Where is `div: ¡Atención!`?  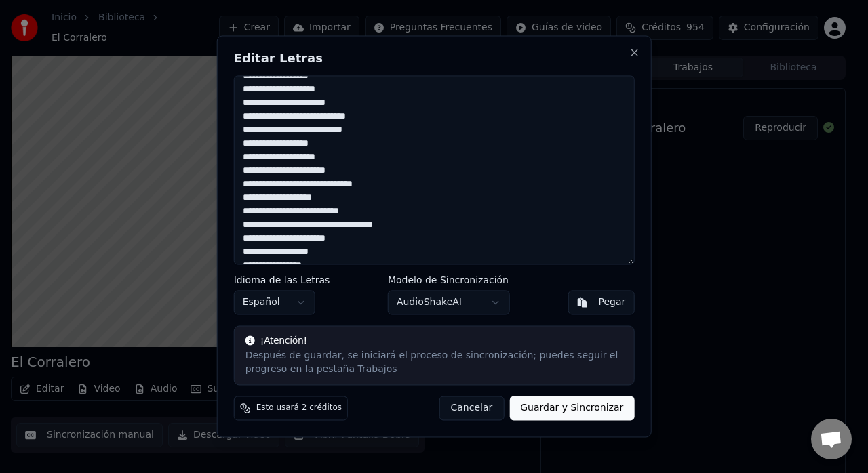
div: ¡Atención! is located at coordinates (434, 341).